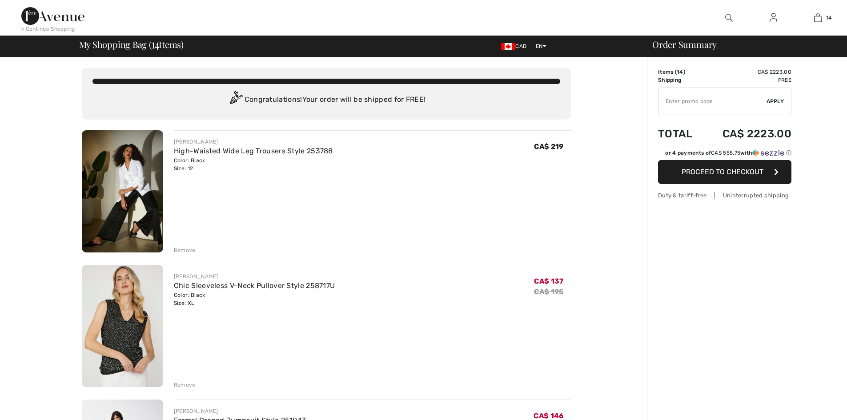 Image resolution: width=847 pixels, height=420 pixels. What do you see at coordinates (548, 146) in the screenshot?
I see `span: CA$ 219` at bounding box center [548, 146].